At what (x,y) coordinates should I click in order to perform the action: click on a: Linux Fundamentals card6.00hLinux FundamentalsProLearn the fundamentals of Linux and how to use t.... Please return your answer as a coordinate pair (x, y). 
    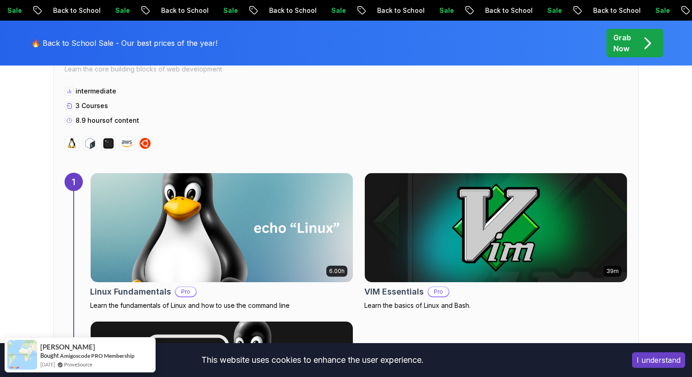
    Looking at the image, I should click on (222, 241).